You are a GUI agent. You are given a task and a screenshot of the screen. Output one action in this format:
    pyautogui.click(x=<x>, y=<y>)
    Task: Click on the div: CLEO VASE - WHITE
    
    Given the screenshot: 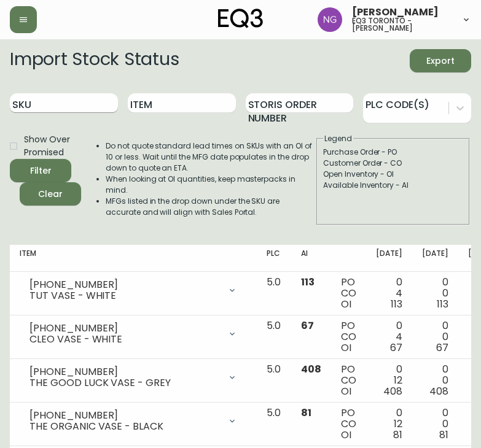 What is the action you would take?
    pyautogui.click(x=124, y=339)
    